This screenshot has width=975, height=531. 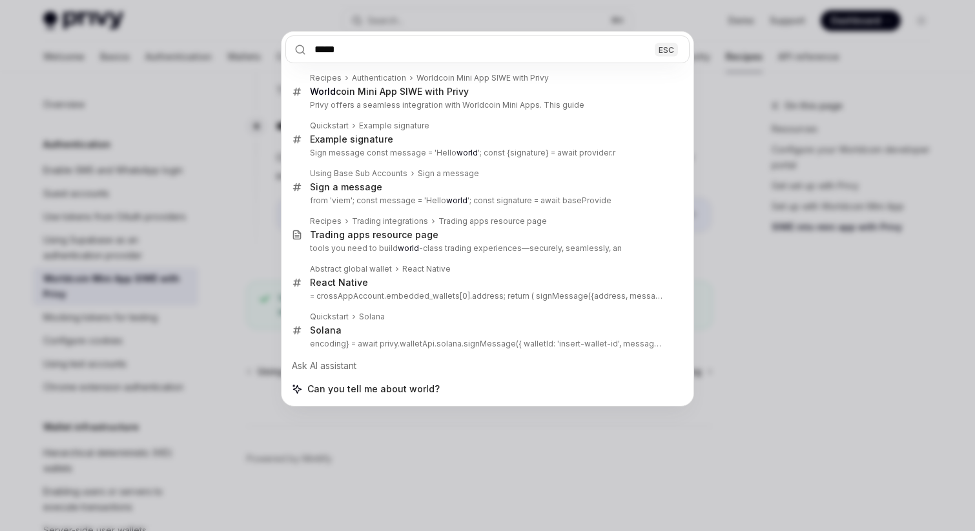 What do you see at coordinates (486, 105) in the screenshot?
I see `p: Privy offers a seamless integration with Worldcoin Mini Apps. This guide` at bounding box center [486, 105].